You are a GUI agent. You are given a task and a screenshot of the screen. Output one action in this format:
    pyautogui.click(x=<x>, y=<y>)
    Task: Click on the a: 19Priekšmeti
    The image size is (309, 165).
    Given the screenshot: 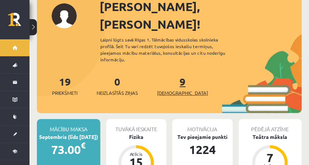 What is the action you would take?
    pyautogui.click(x=65, y=86)
    